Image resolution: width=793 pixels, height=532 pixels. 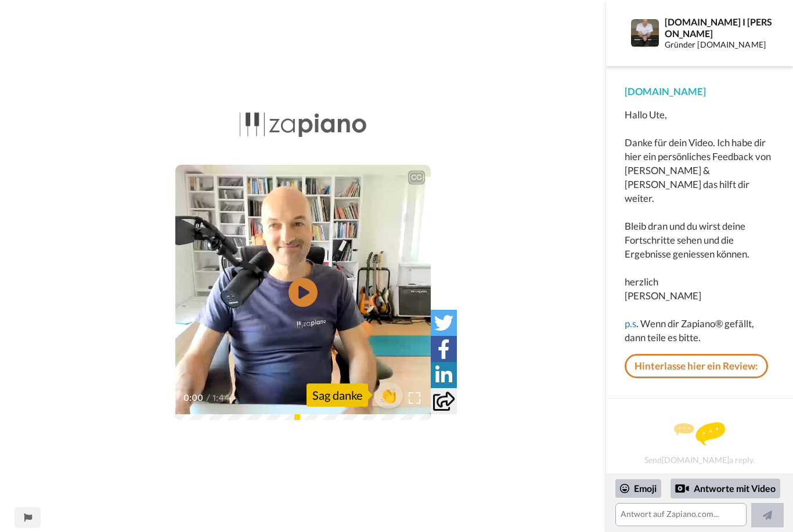 I want to click on img: message.svg, so click(x=699, y=434).